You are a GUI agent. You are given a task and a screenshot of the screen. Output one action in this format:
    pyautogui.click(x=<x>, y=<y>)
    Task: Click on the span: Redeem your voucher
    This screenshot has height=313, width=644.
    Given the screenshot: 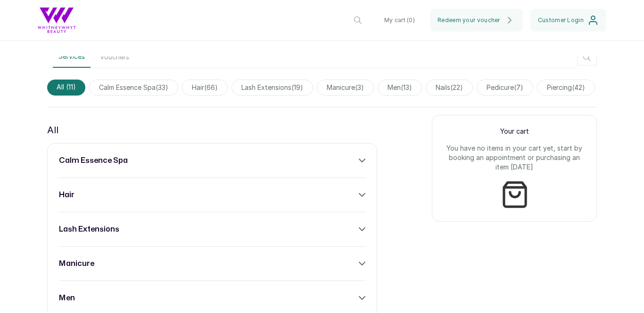 What is the action you would take?
    pyautogui.click(x=468, y=21)
    